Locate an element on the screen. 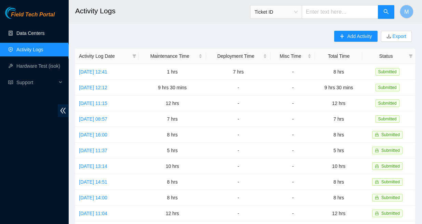 The width and height of the screenshot is (422, 224). button: plusAdd Activity is located at coordinates (356, 36).